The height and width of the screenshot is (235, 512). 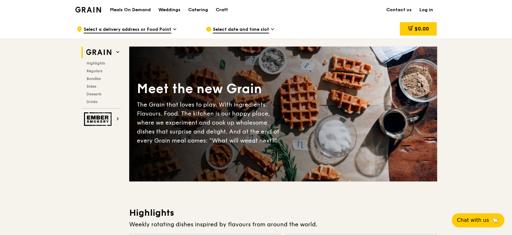 I want to click on span: Sides, so click(x=91, y=86).